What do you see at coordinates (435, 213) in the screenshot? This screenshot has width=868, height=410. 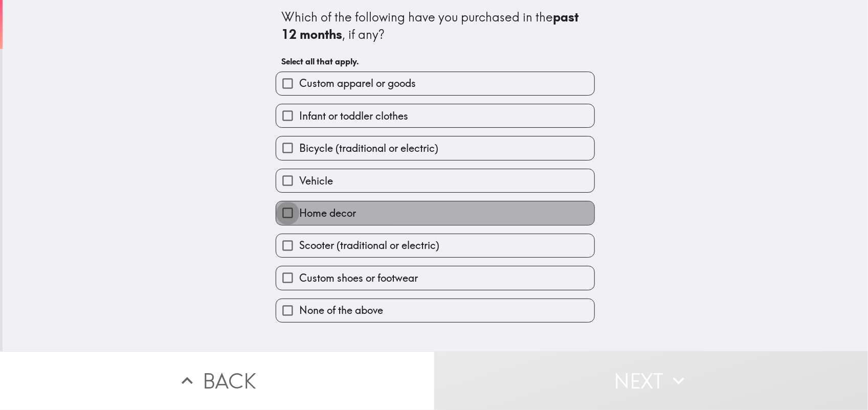 I see `button: Home decor` at bounding box center [435, 213].